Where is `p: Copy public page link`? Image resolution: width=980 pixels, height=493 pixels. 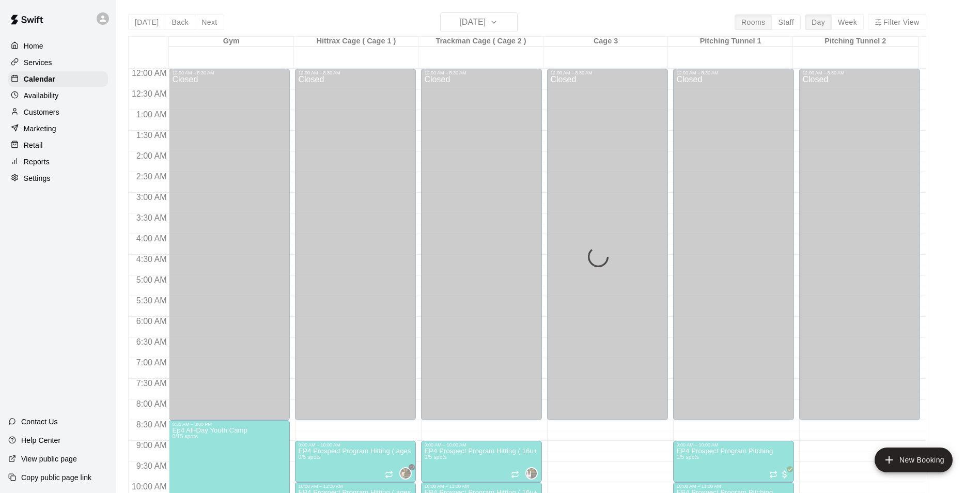 p: Copy public page link is located at coordinates (56, 477).